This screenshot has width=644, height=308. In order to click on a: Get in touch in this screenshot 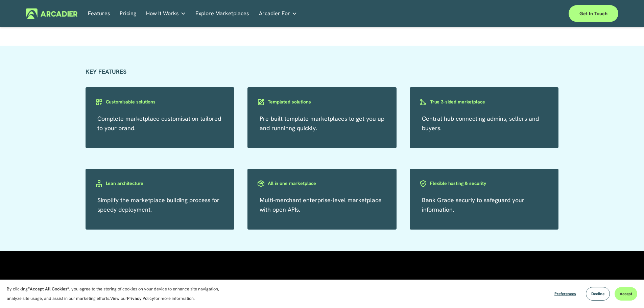, I will do `click(593, 14)`.